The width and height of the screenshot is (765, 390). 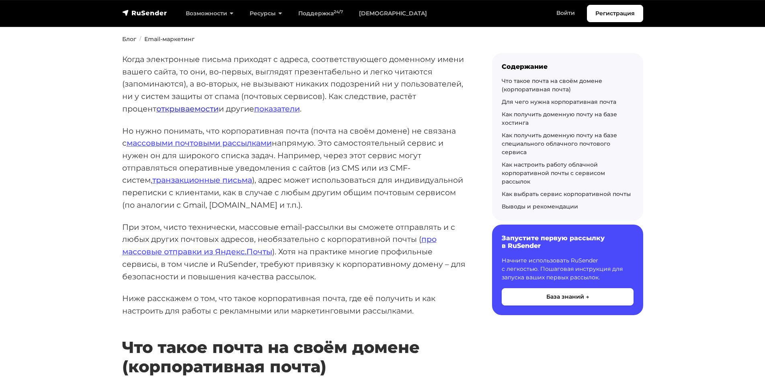 What do you see at coordinates (294, 345) in the screenshot?
I see `h2: Что такое почта на своём домене (корпоративная почта)` at bounding box center [294, 345].